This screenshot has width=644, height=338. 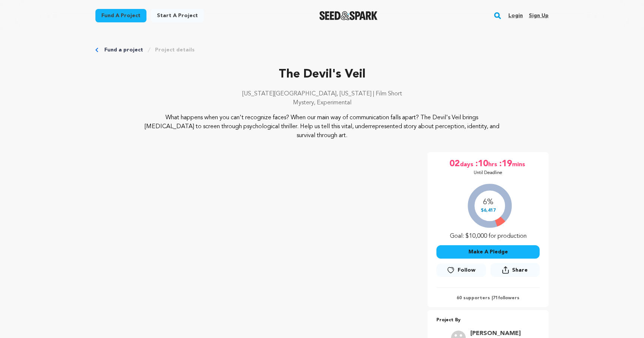 I want to click on p: The Devil's Veil, so click(x=322, y=75).